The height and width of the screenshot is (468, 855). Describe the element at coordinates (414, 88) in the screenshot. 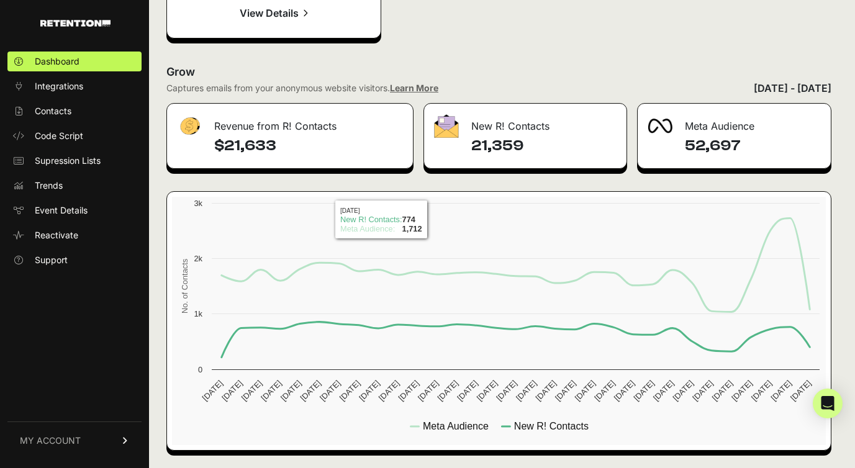

I see `a: Learn More` at that location.